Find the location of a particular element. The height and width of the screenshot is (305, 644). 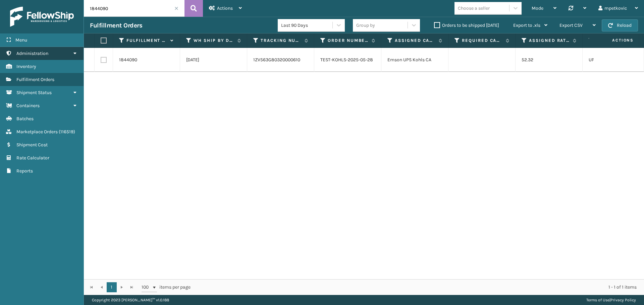

button: Reload is located at coordinates (619, 25).